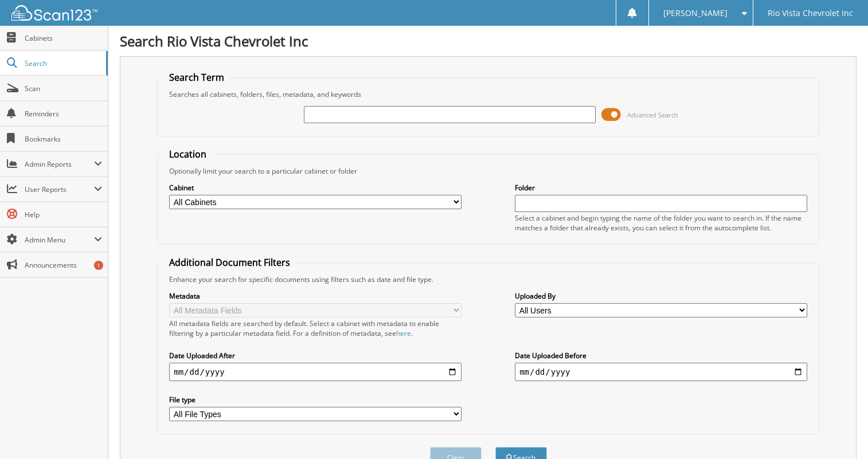 The image size is (868, 459). I want to click on input: start, so click(315, 372).